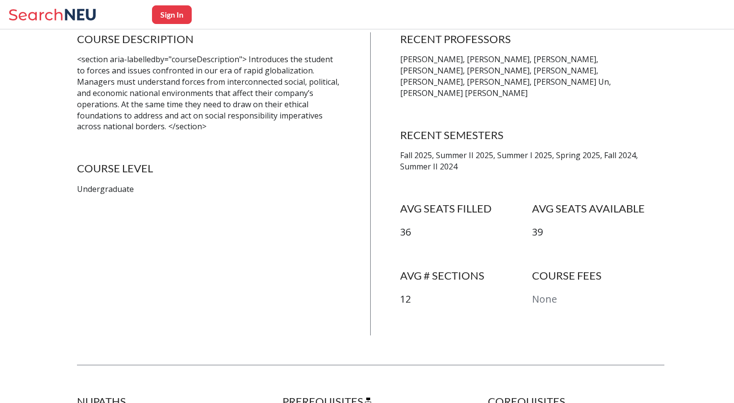 The width and height of the screenshot is (734, 403). Describe the element at coordinates (209, 169) in the screenshot. I see `h4: COURSE LEVEL` at that location.